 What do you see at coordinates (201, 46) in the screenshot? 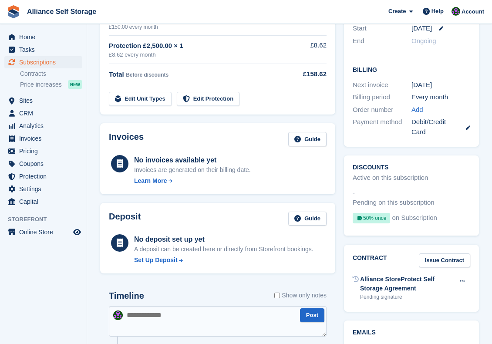
I see `div: Protection £2,500.00 × 1` at bounding box center [201, 46].